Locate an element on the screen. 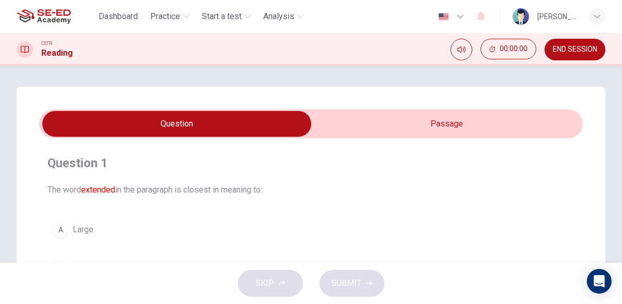  div: B is located at coordinates (60, 268).